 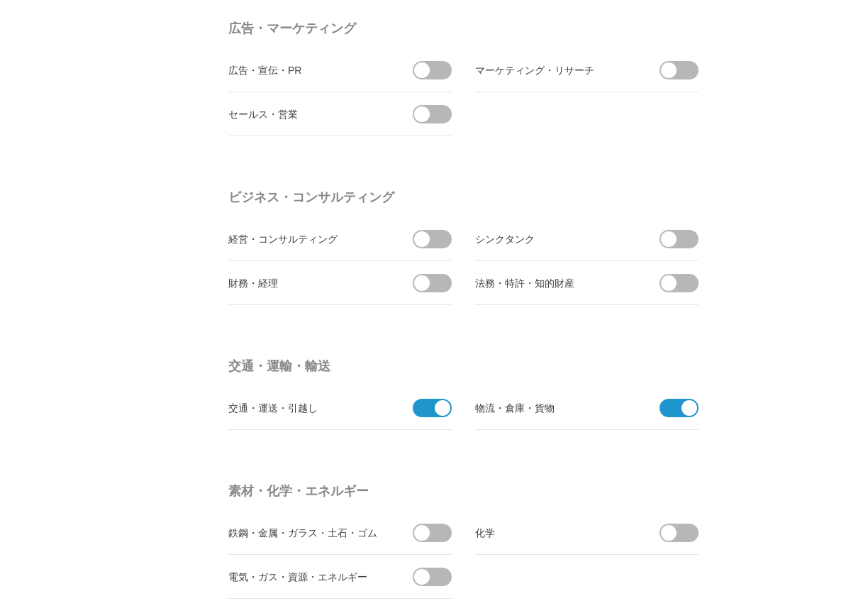 I want to click on div: 財務・経理, so click(x=308, y=283).